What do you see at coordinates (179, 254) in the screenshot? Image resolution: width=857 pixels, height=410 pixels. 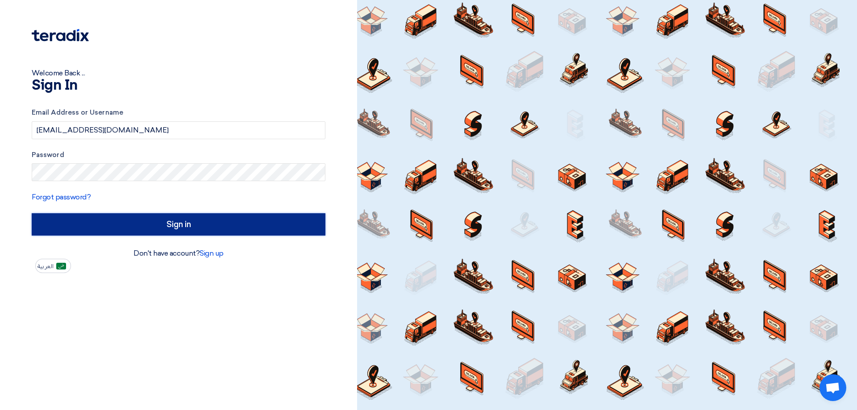 I see `div: Don't have account?` at bounding box center [179, 254].